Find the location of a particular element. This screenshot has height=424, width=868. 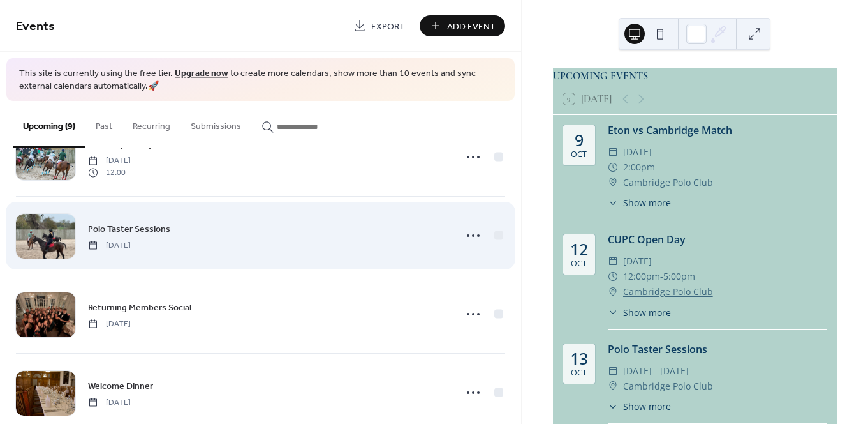

button: Upcoming (9) is located at coordinates (49, 124).